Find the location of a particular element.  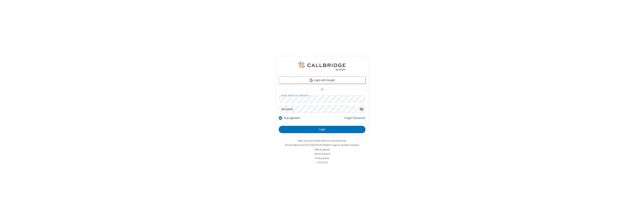

a: Make sure you're ready with our connection test is located at coordinates (322, 141).